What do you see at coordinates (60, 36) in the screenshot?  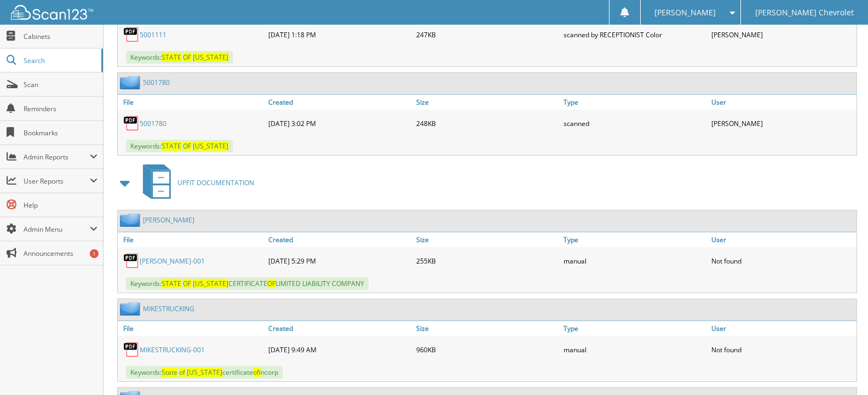 I see `span: Cabinets` at bounding box center [60, 36].